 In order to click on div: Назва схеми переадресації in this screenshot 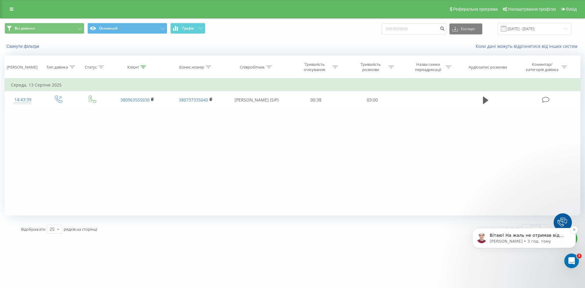, I will do `click(428, 67)`.